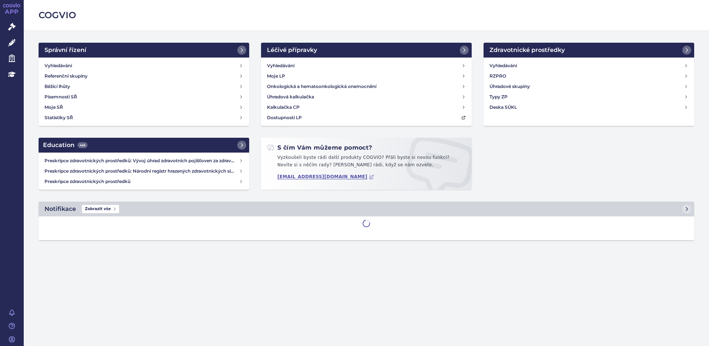 The height and width of the screenshot is (346, 709). What do you see at coordinates (499, 97) in the screenshot?
I see `h4: Typy ZP` at bounding box center [499, 97].